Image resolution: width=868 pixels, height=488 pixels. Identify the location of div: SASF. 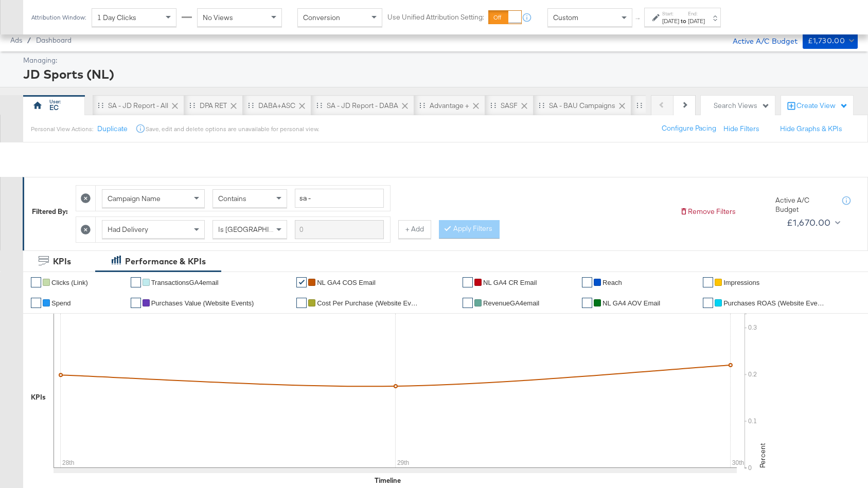
(509, 105).